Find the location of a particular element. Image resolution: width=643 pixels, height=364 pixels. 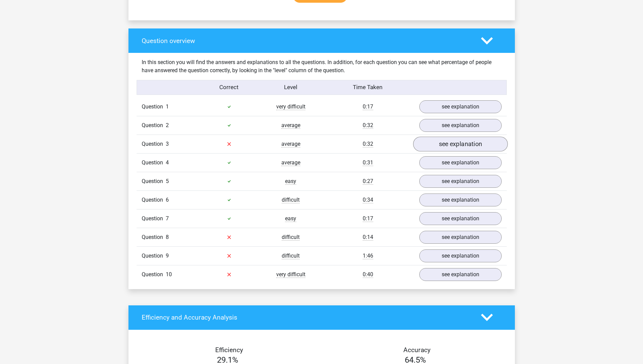

div: Time Taken is located at coordinates (367, 87).